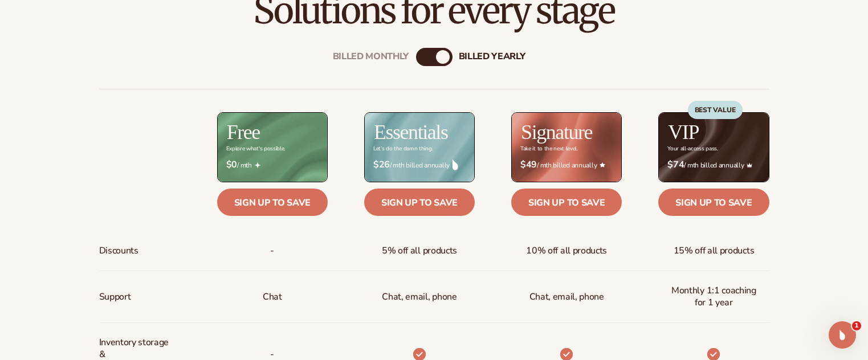 This screenshot has height=360, width=868. What do you see at coordinates (273, 147) in the screenshot?
I see `img: free_bg.png` at bounding box center [273, 147].